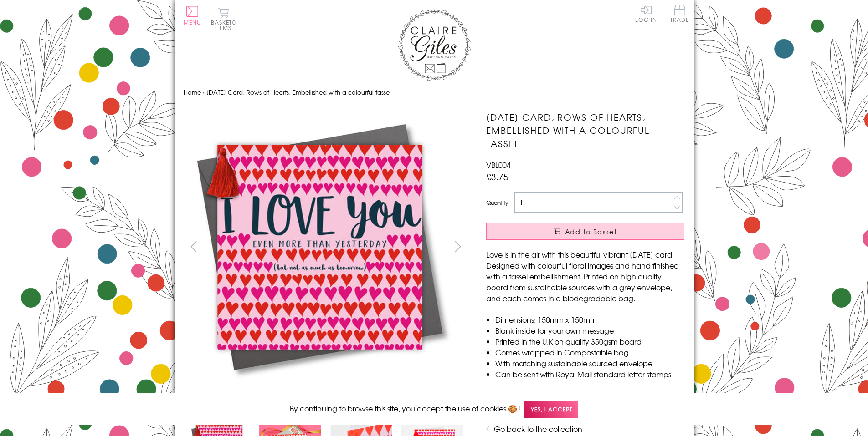 This screenshot has width=868, height=436. I want to click on nav: breadcrumbs, so click(434, 93).